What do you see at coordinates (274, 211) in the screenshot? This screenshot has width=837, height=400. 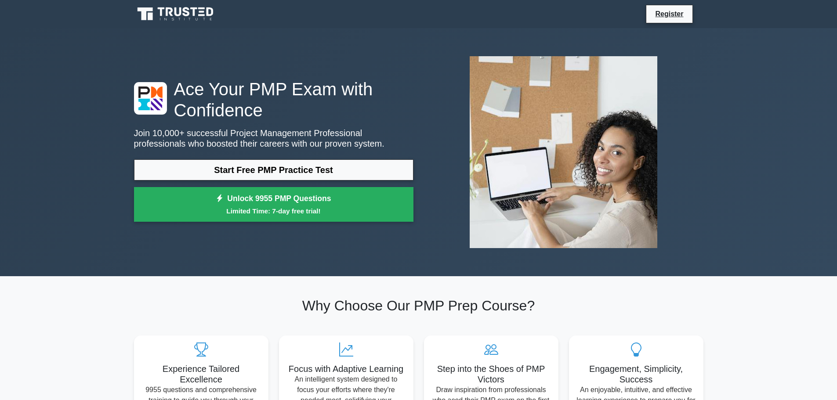 I see `small: Limited Time: 7-day free trial!` at bounding box center [274, 211].